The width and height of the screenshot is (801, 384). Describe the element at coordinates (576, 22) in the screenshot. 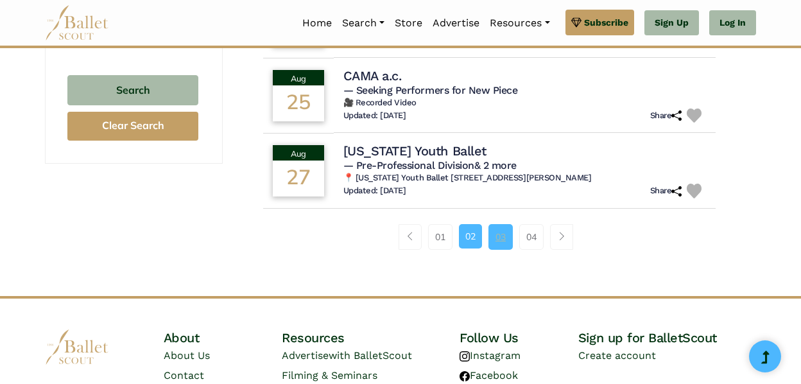

I see `img: gem.svg` at that location.